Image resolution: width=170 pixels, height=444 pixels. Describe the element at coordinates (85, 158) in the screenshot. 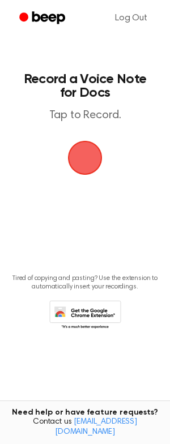

I see `button: Beep Logo` at that location.